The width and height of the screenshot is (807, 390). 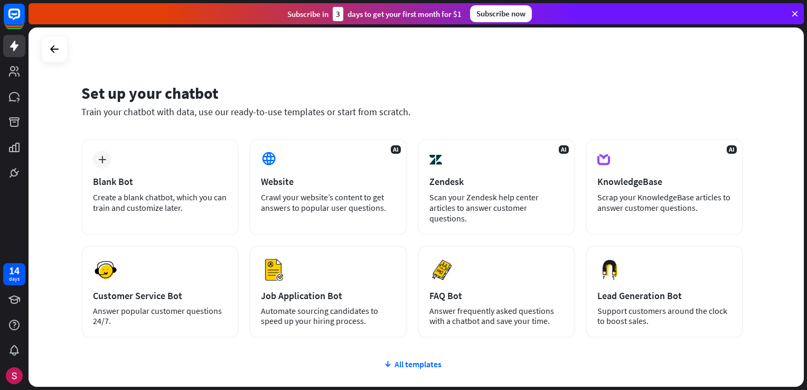 I want to click on a: 14 days, so click(x=14, y=274).